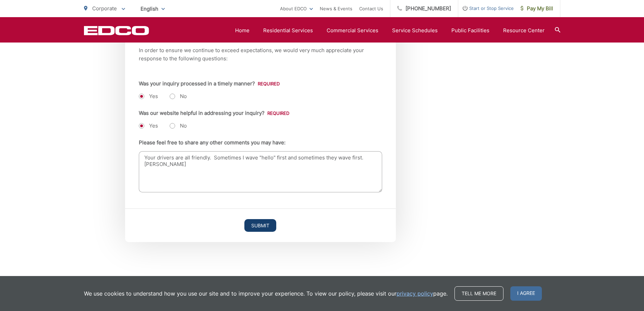 This screenshot has height=311, width=644. I want to click on span: English, so click(152, 8).